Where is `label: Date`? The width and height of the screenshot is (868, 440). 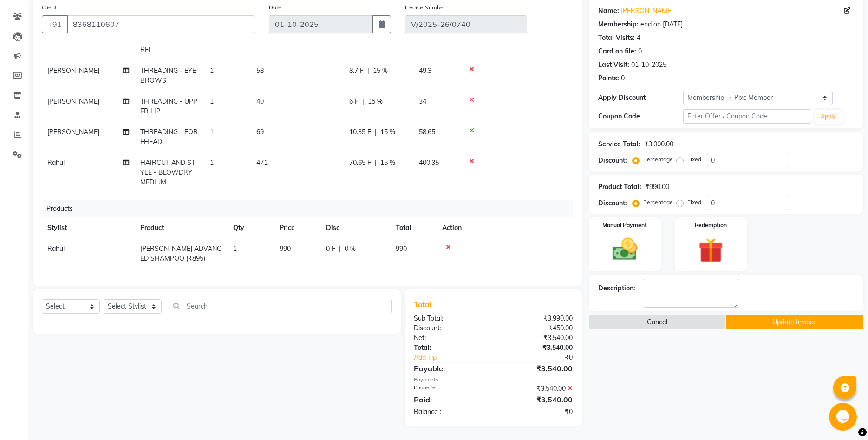
label: Date is located at coordinates (275, 8).